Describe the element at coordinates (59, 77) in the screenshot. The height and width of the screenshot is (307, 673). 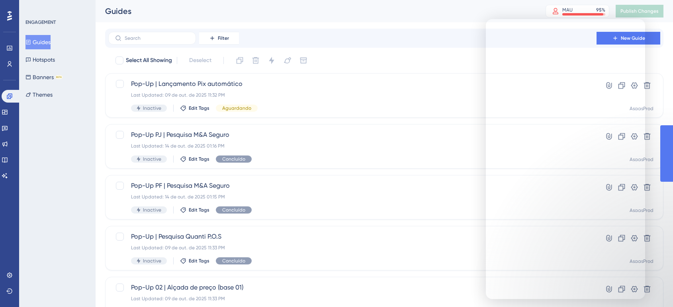
I see `div: BETA` at that location.